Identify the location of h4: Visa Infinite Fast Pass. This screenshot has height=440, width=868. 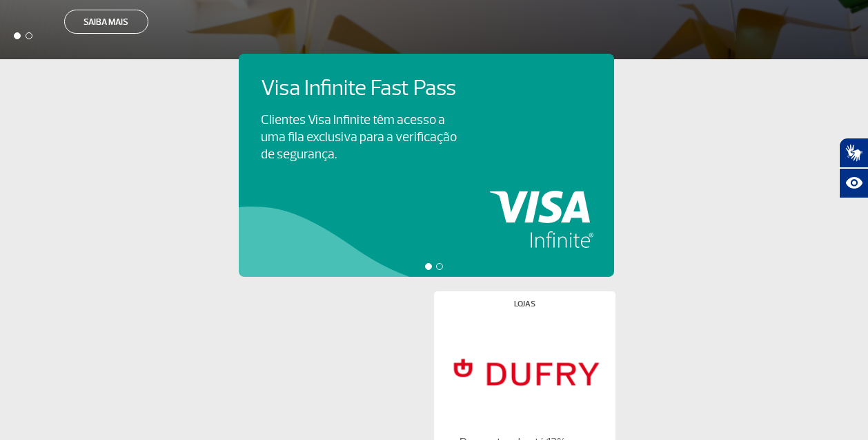
(370, 88).